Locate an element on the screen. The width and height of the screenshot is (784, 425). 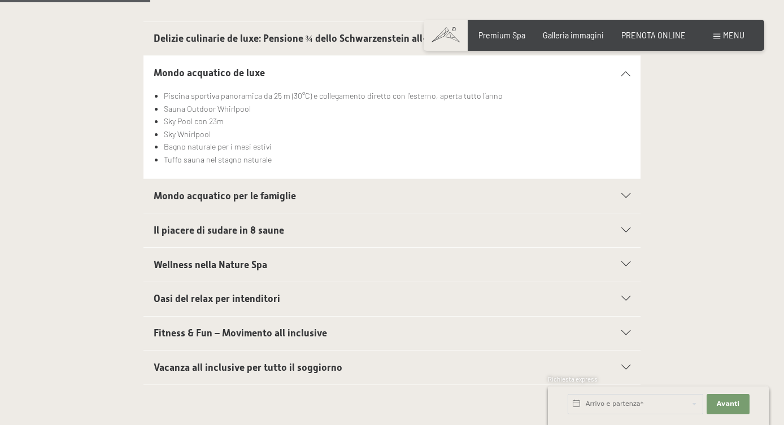
a: Premium Spa is located at coordinates (501, 35).